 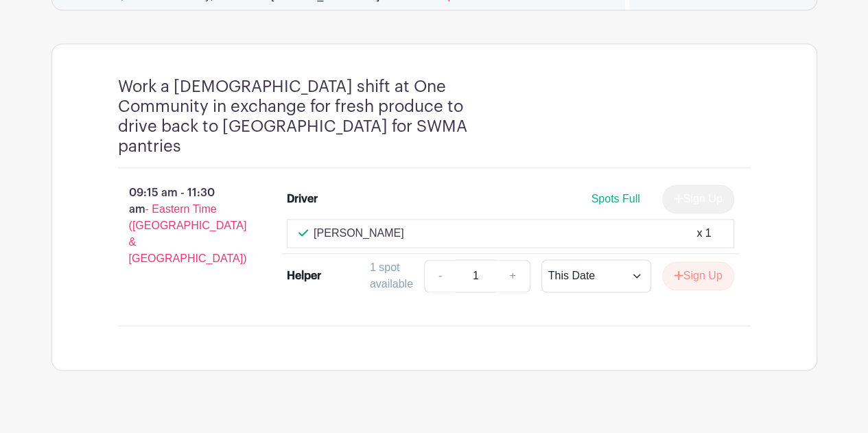 I want to click on span: Spots Full, so click(x=614, y=198).